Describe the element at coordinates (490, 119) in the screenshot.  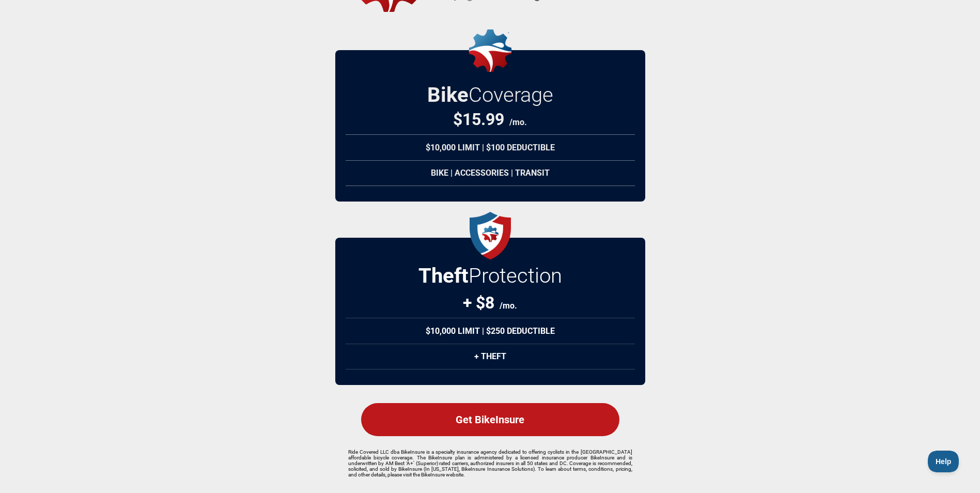
I see `div: $ 15.99` at that location.